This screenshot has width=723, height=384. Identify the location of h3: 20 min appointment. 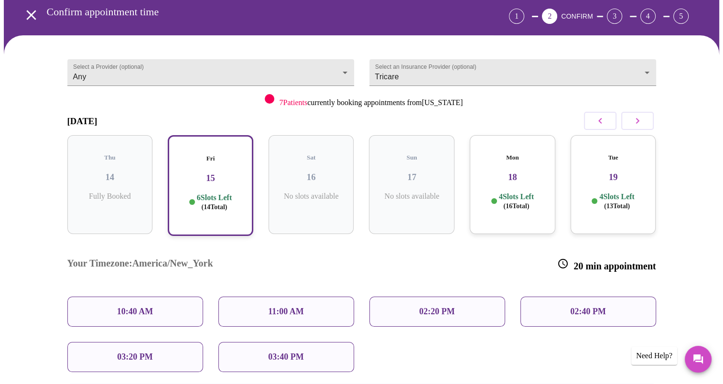
(606, 265).